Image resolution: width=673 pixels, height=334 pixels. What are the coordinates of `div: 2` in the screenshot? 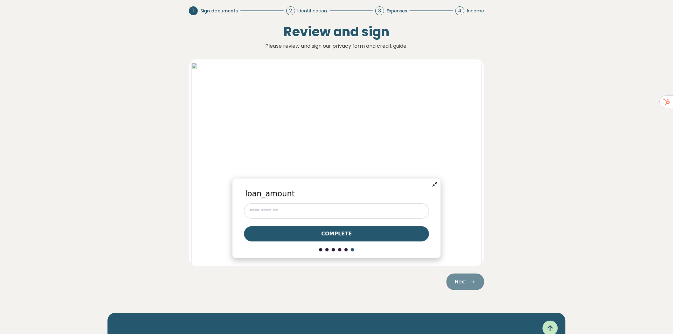 It's located at (291, 11).